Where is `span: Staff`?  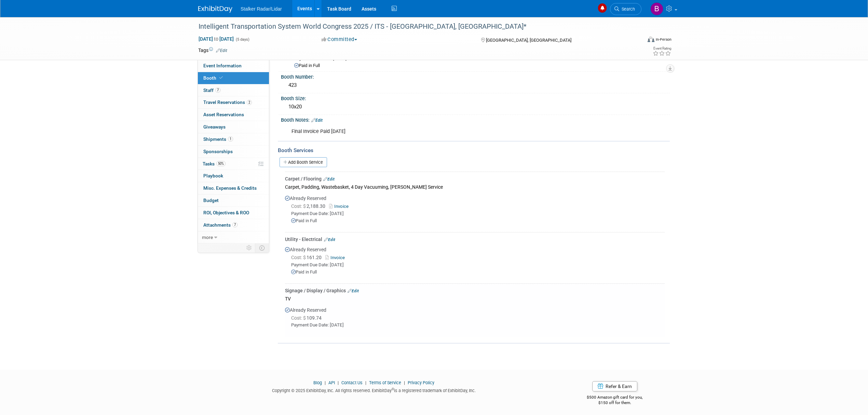
span: Staff is located at coordinates (212, 90).